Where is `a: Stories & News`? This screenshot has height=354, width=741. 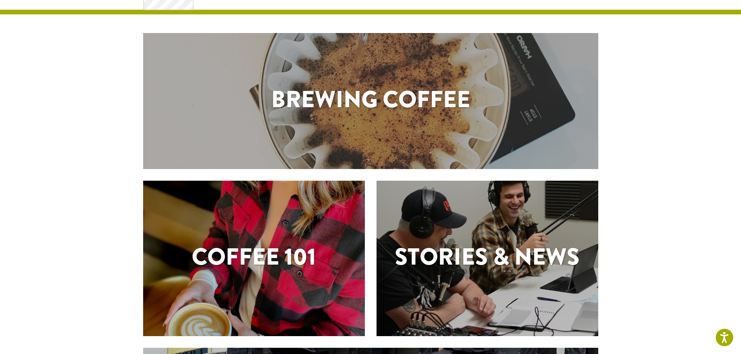 a: Stories & News is located at coordinates (487, 259).